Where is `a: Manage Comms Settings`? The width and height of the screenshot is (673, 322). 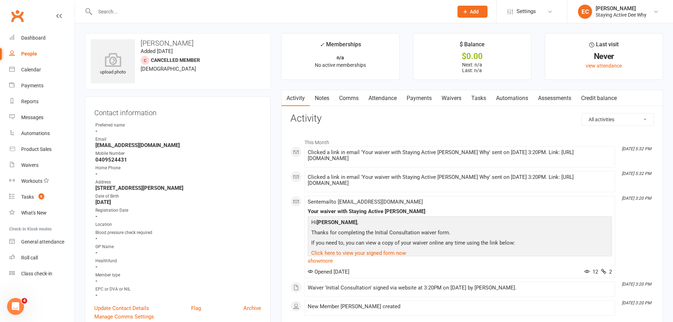
a: Manage Comms Settings is located at coordinates (124, 316).